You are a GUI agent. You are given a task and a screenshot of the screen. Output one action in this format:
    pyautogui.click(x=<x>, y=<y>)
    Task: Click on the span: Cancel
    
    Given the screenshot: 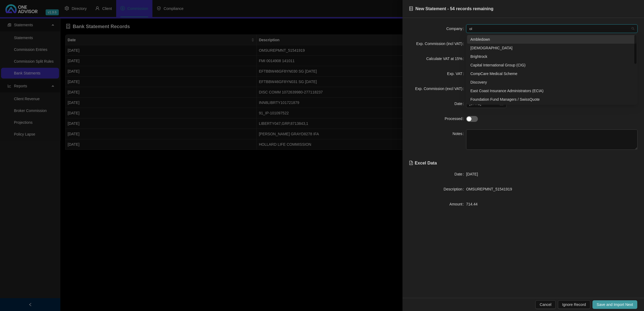 What is the action you would take?
    pyautogui.click(x=545, y=305)
    